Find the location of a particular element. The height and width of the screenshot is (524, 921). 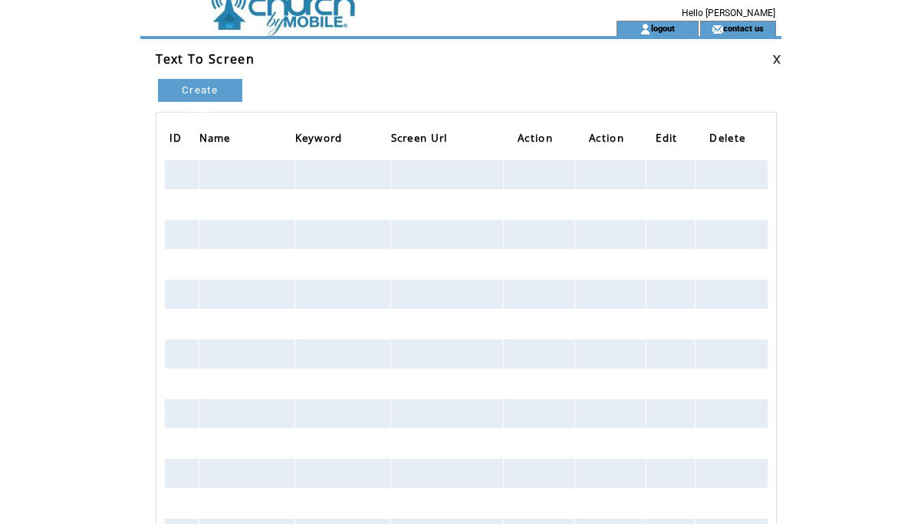

span: Name is located at coordinates (217, 139).